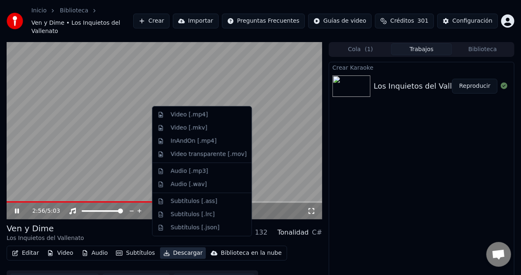  Describe the element at coordinates (82, 21) in the screenshot. I see `nav: breadcrumb` at that location.